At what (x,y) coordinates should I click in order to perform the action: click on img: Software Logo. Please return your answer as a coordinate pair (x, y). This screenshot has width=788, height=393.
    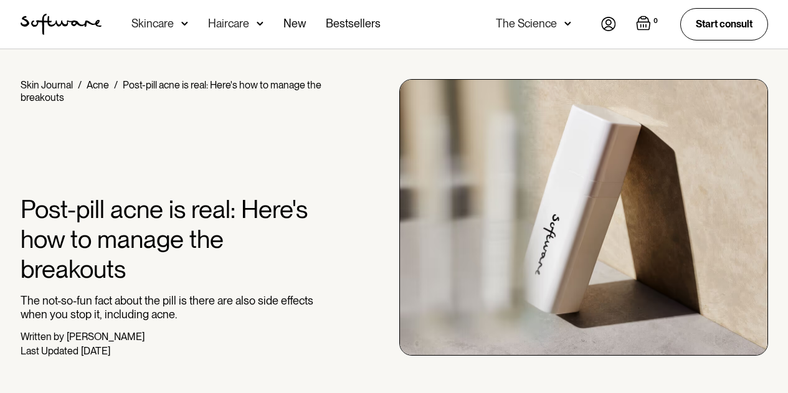
    Looking at the image, I should click on (61, 24).